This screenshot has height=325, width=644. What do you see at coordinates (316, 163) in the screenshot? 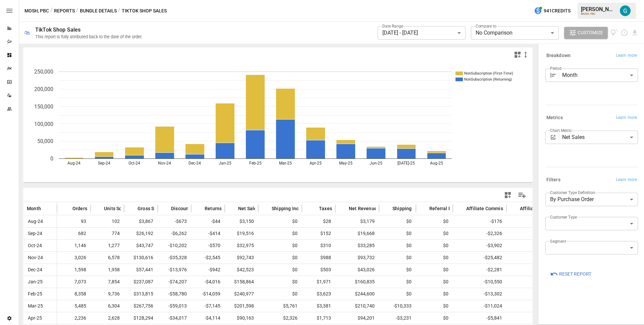
I see `text: Apr-25` at bounding box center [316, 163].